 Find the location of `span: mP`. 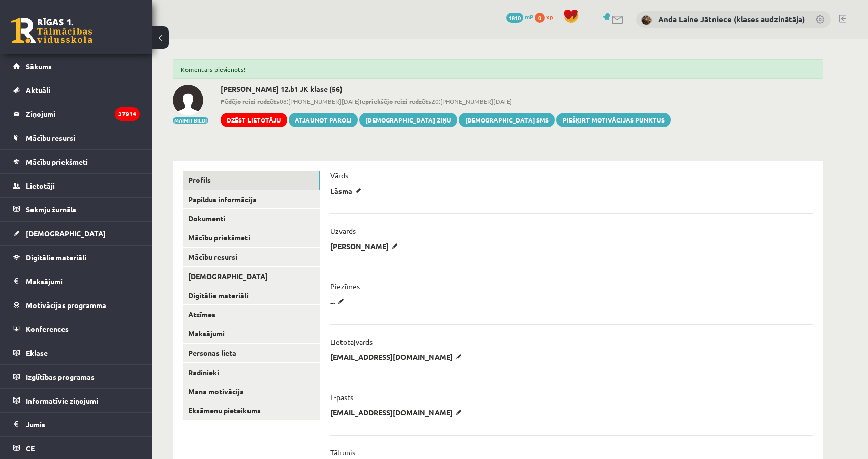

span: mP is located at coordinates (529, 17).